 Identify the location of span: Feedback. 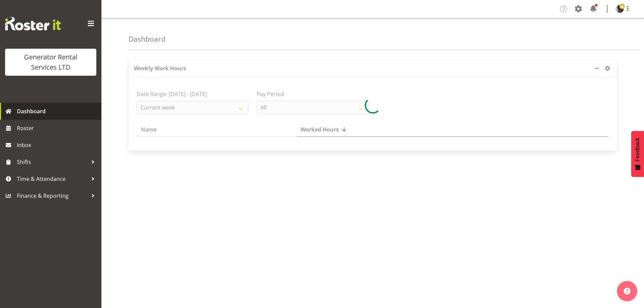
(637, 149).